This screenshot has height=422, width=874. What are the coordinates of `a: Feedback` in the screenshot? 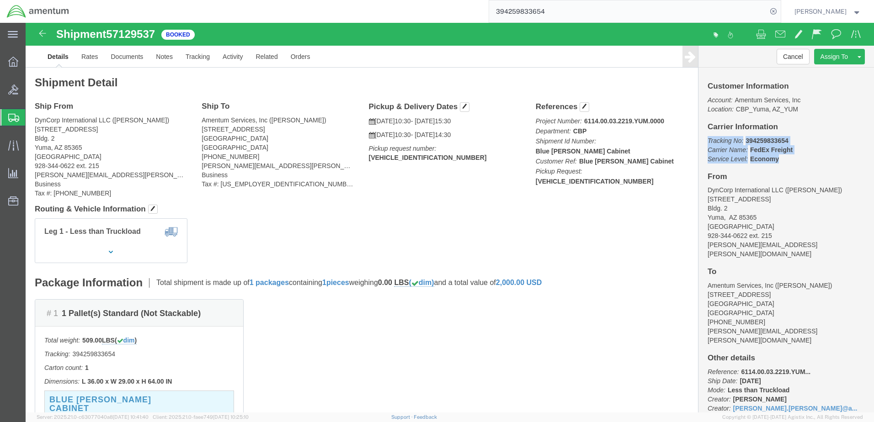 It's located at (425, 417).